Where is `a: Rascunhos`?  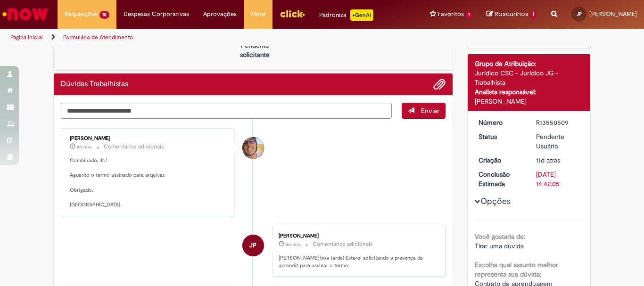
a: Rascunhos is located at coordinates (512, 14).